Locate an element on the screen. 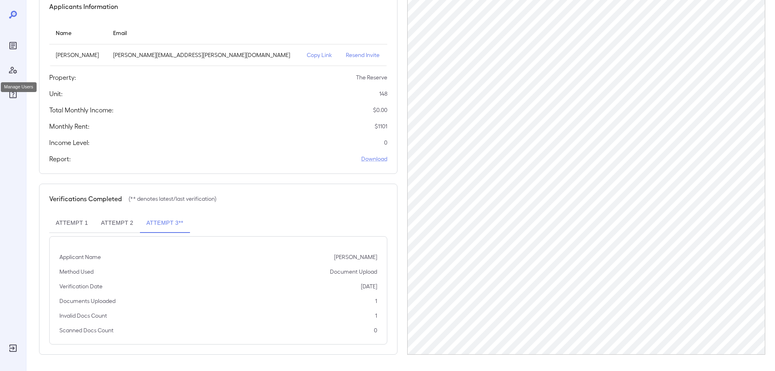 Image resolution: width=775 pixels, height=371 pixels. p: (** denotes latest/last verification) is located at coordinates (172, 199).